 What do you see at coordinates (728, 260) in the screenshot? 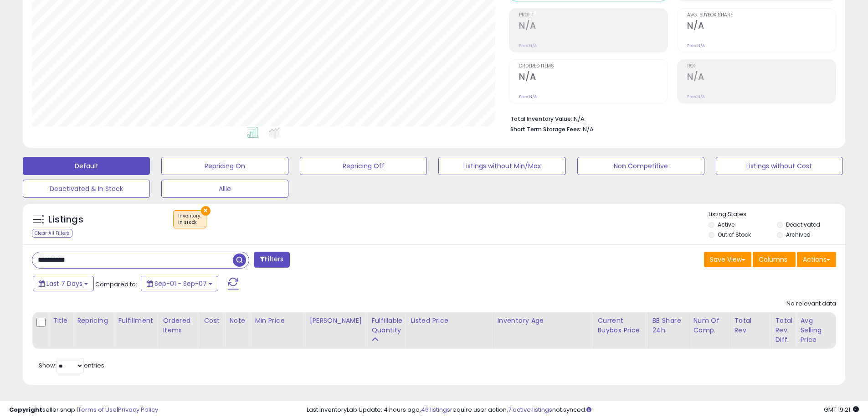
I see `button: Save View` at bounding box center [728, 260].